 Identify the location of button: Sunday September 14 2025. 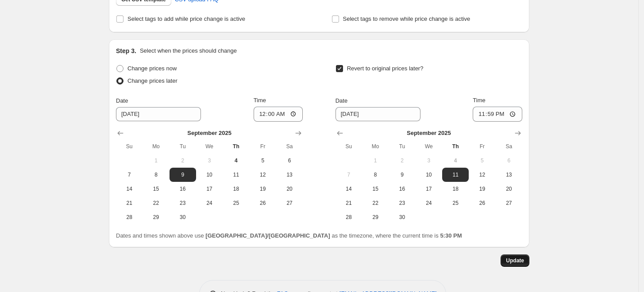
(348, 189).